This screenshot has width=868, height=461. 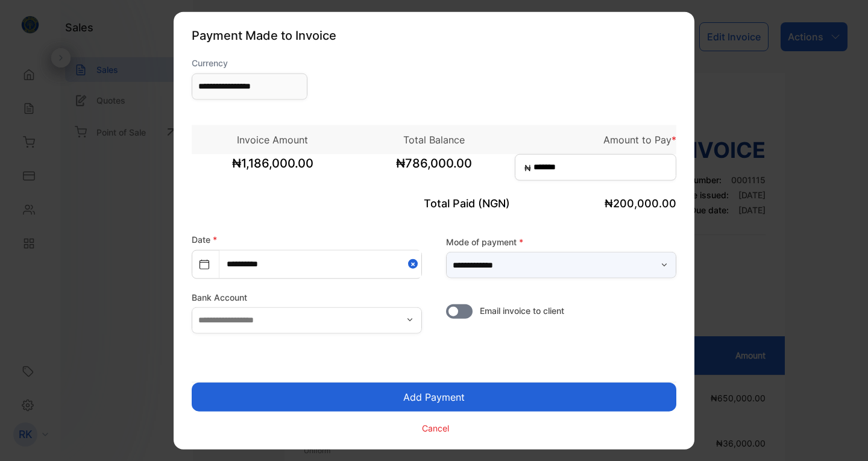 What do you see at coordinates (434, 139) in the screenshot?
I see `p: Total Balance` at bounding box center [434, 139].